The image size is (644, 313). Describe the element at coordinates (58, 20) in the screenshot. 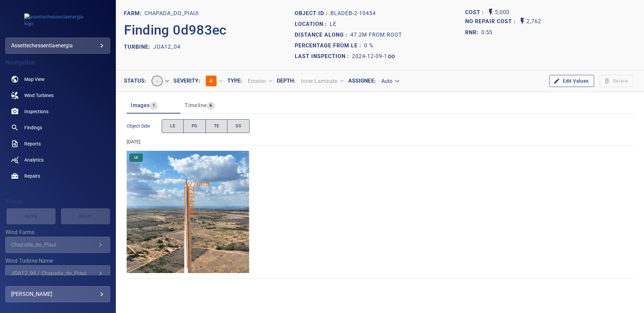

I see `img: assettechessentiaenergia-logo` at that location.